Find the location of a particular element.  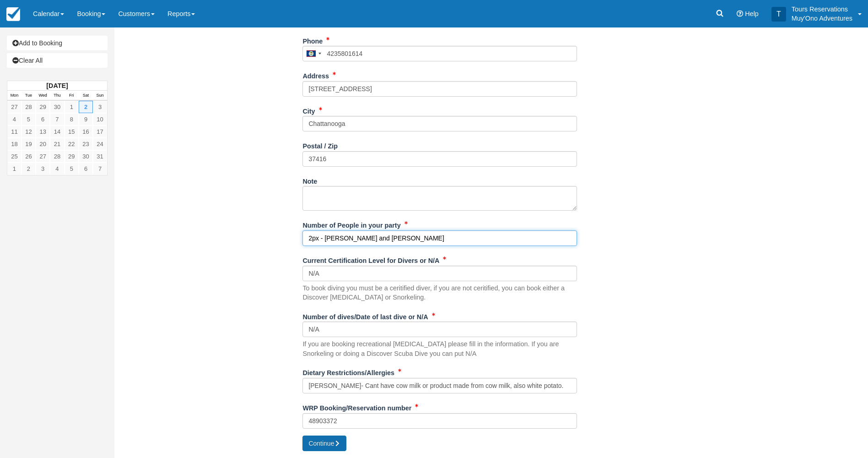

a: 17 is located at coordinates (100, 132).